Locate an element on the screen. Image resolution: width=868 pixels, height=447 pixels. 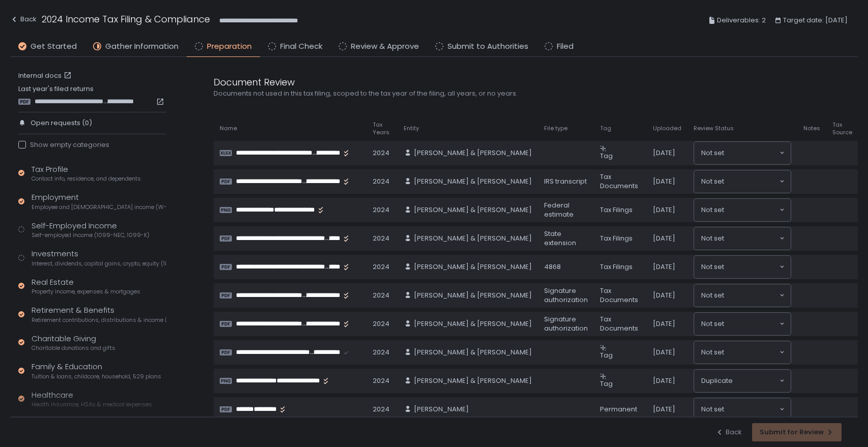
div: Healthcare is located at coordinates (92, 400).